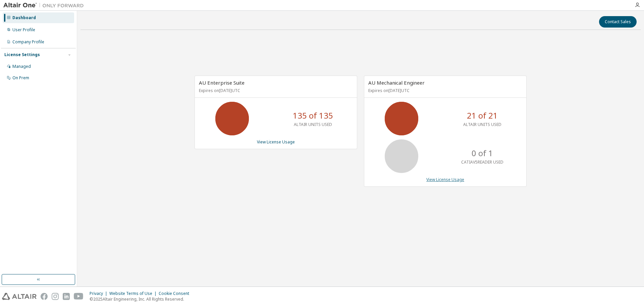 The image size is (644, 306). Describe the element at coordinates (618, 21) in the screenshot. I see `button: Contact Sales` at that location.